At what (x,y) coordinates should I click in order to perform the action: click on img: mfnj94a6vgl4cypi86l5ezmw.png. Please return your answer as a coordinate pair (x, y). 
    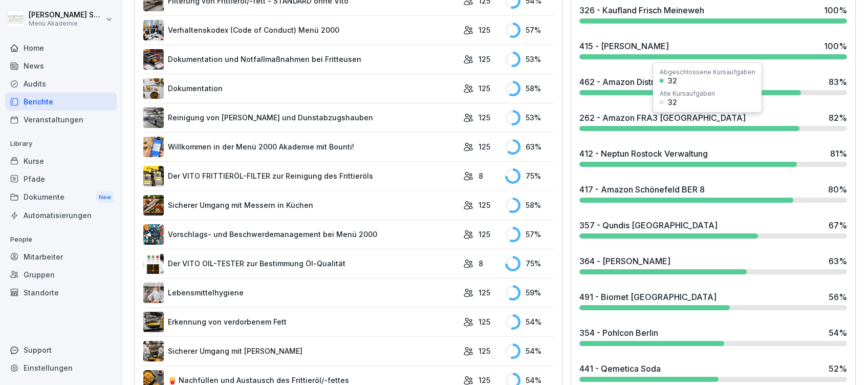
    Looking at the image, I should click on (154, 118).